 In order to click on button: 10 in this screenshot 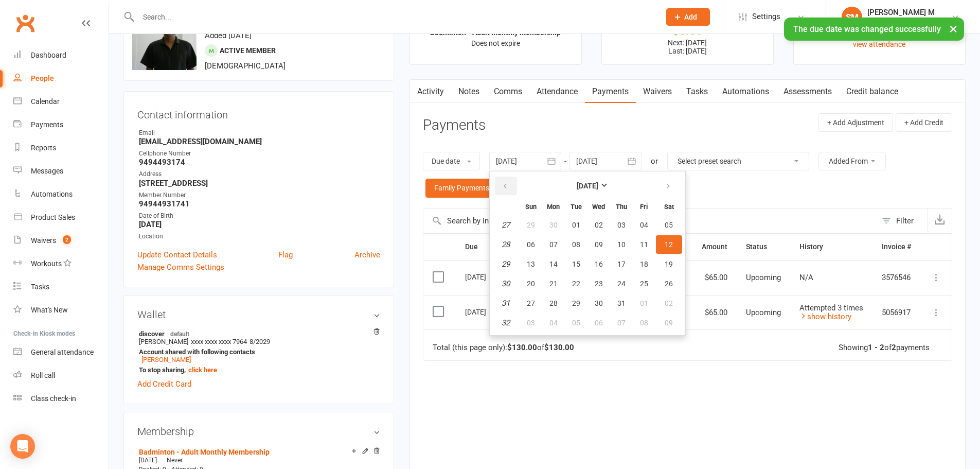, I will do `click(622, 244)`.